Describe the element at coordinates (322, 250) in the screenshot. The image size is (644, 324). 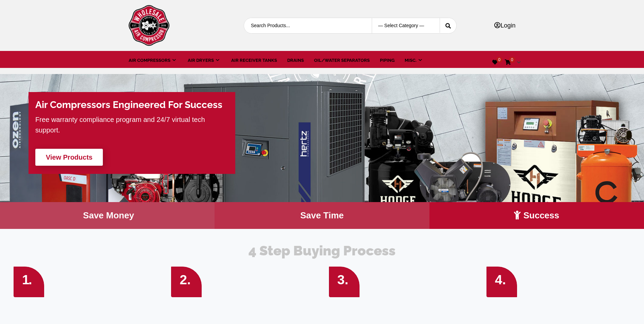
I see `span: 4 Step Buying Process` at that location.